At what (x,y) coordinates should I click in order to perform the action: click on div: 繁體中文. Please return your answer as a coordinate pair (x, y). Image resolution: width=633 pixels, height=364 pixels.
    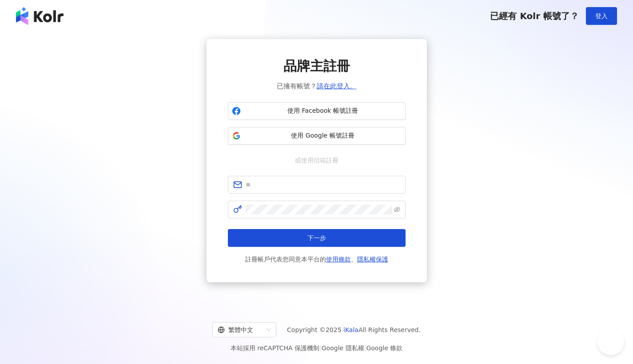
    Looking at the image, I should click on (241, 330).